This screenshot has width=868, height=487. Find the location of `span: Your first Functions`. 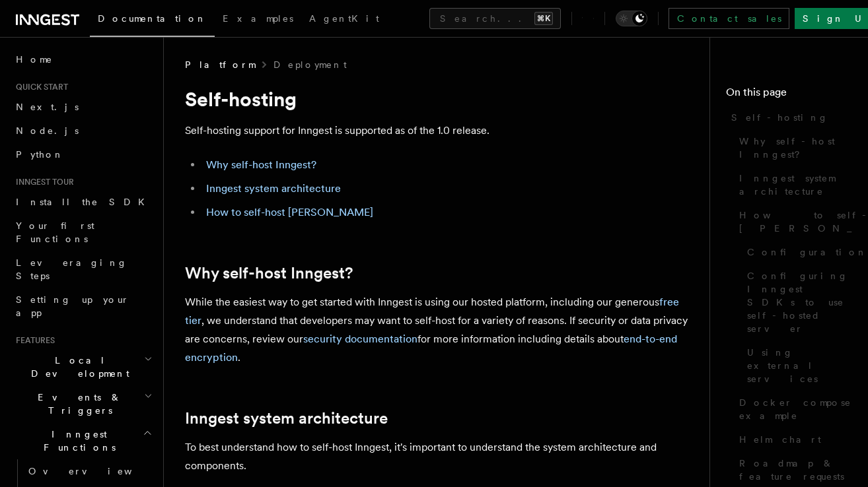

span: Your first Functions is located at coordinates (55, 232).